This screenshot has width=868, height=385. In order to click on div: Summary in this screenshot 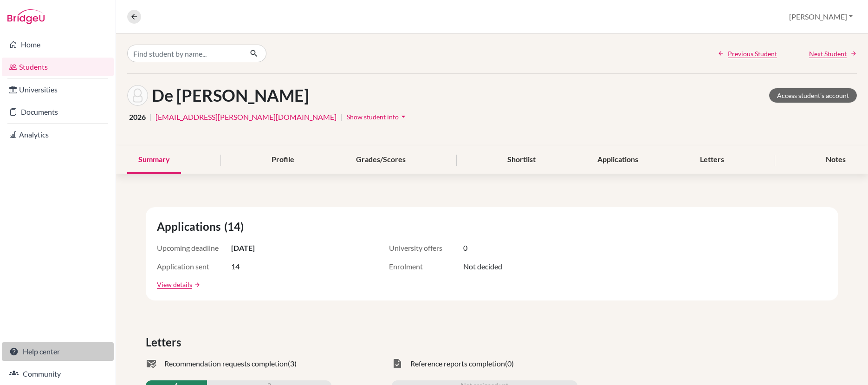, I will do `click(155, 160)`.